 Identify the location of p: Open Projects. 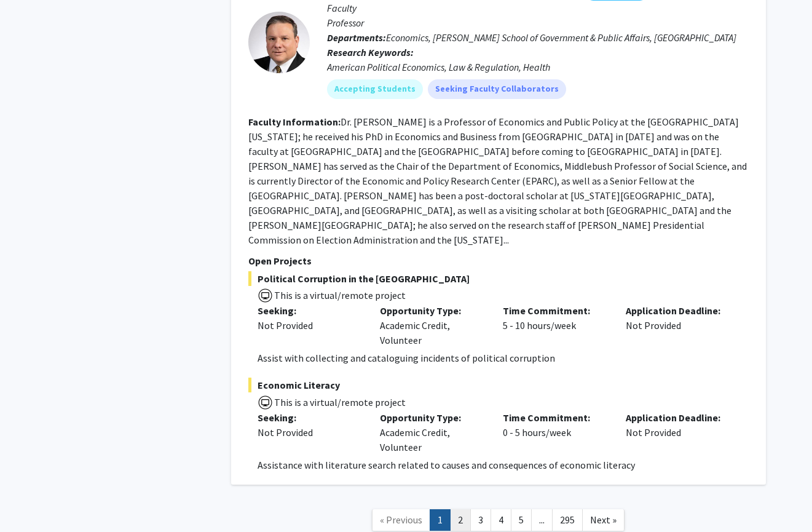
(499, 260).